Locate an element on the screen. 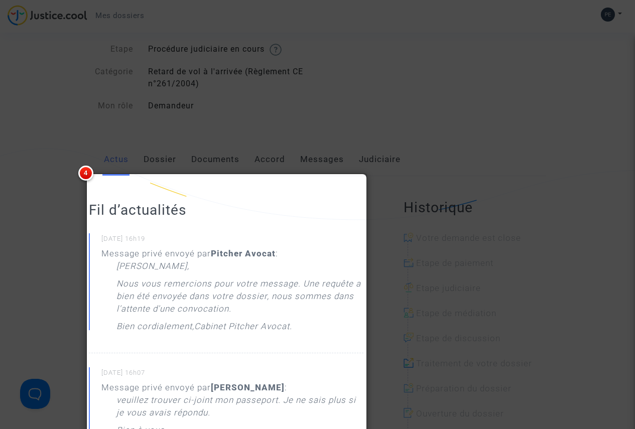  p: Nous vous remercions pour votre message. Une requête a bien été envoyée dans votre dossier, nous ... is located at coordinates (240, 298).